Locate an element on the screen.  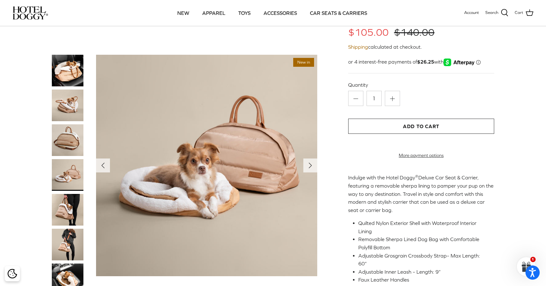
img: Cookie policy is located at coordinates (12, 274).